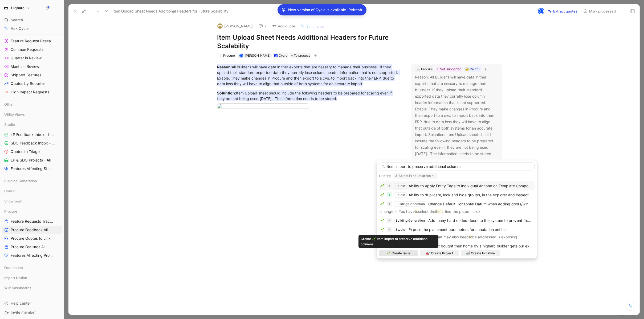  Describe the element at coordinates (442, 253) in the screenshot. I see `span: Create Project` at that location.